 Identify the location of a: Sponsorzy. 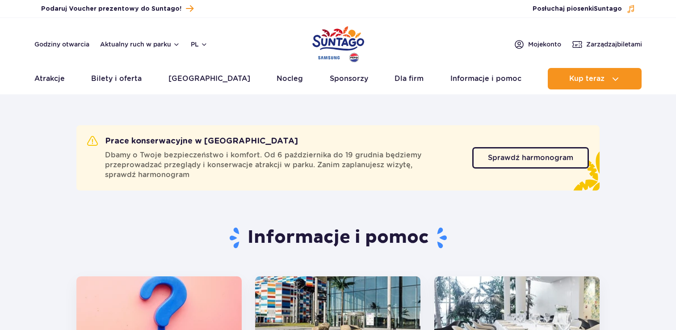
(349, 79).